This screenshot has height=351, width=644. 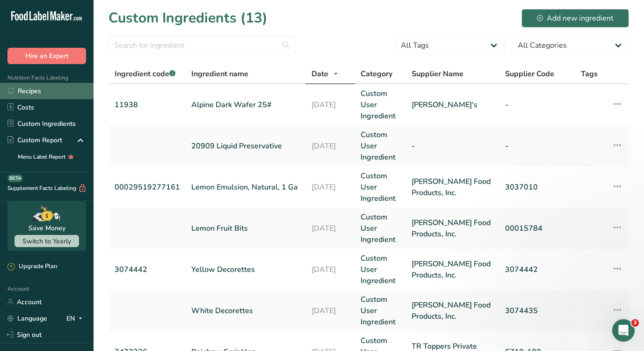 What do you see at coordinates (47, 241) in the screenshot?
I see `button: Switch to Yearly` at bounding box center [47, 241].